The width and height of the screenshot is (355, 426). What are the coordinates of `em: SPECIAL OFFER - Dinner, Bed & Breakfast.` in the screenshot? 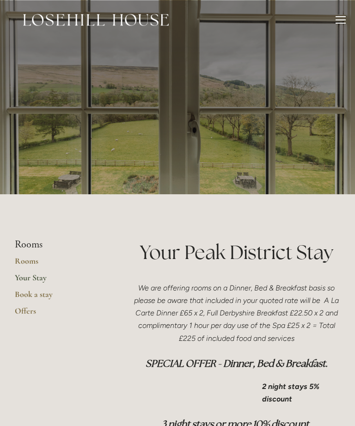 It's located at (237, 363).